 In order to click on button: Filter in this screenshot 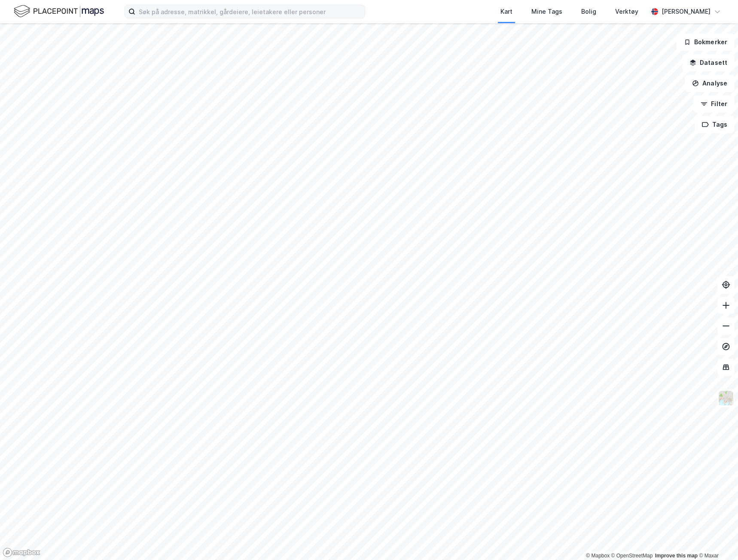, I will do `click(714, 104)`.